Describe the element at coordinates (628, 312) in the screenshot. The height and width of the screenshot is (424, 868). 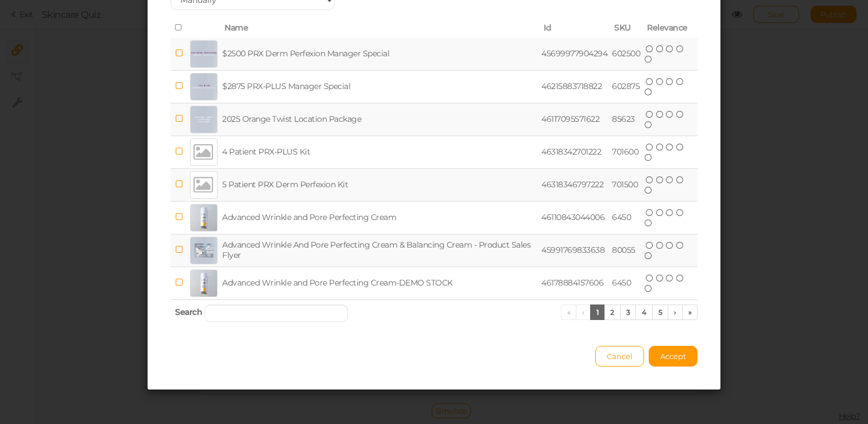
I see `a: 3` at that location.